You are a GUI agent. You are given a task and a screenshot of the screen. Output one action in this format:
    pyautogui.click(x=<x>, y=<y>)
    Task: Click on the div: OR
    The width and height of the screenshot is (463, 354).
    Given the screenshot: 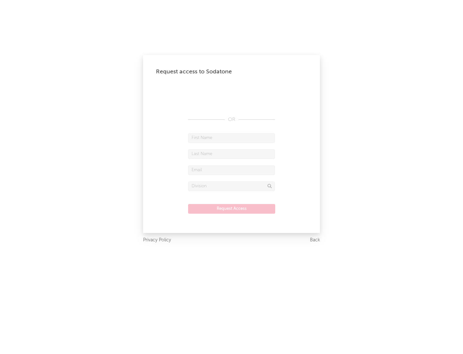 What is the action you would take?
    pyautogui.click(x=232, y=120)
    